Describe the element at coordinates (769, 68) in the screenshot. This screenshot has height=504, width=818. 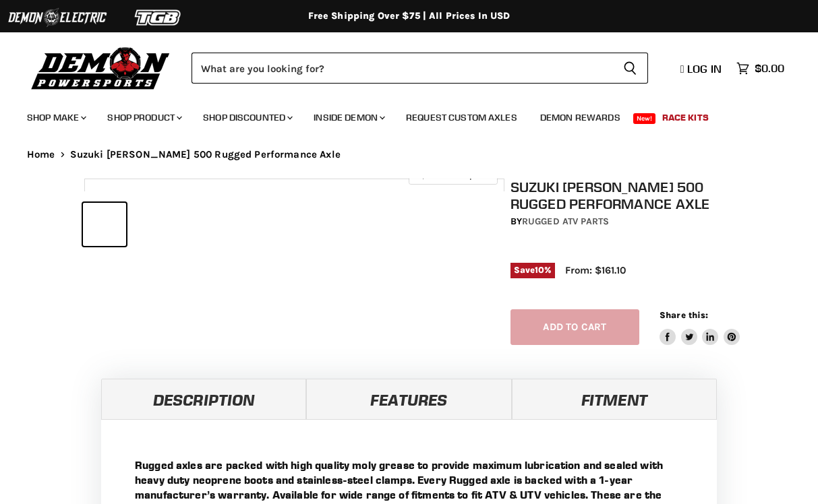
I see `span: $0.00` at that location.